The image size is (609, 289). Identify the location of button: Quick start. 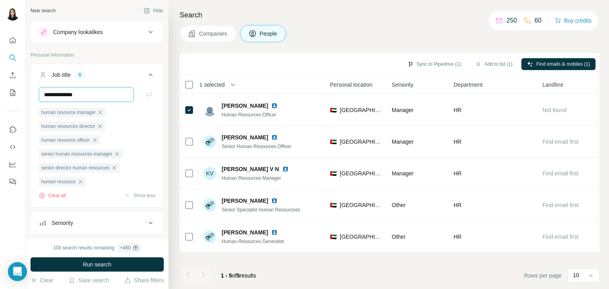
(13, 40).